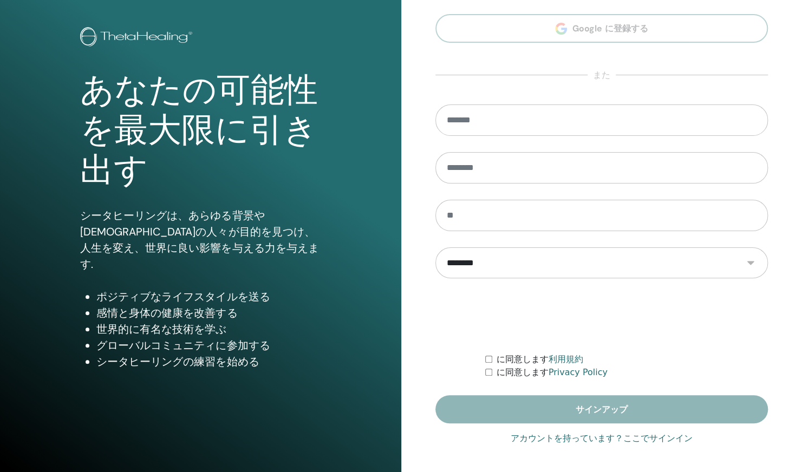 The width and height of the screenshot is (802, 472). I want to click on a: アカウントを持っています？ここでサインイン, so click(602, 439).